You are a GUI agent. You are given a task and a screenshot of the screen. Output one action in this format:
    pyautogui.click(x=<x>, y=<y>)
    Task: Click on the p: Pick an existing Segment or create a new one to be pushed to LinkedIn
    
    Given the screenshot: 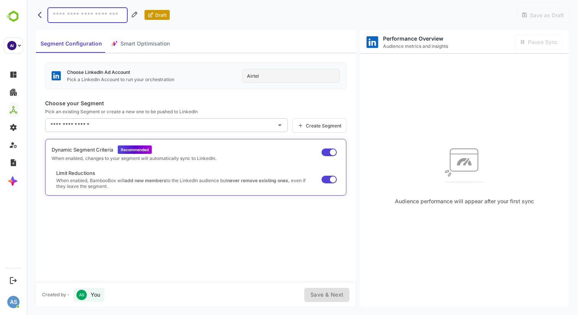 What is the action you would take?
    pyautogui.click(x=169, y=111)
    